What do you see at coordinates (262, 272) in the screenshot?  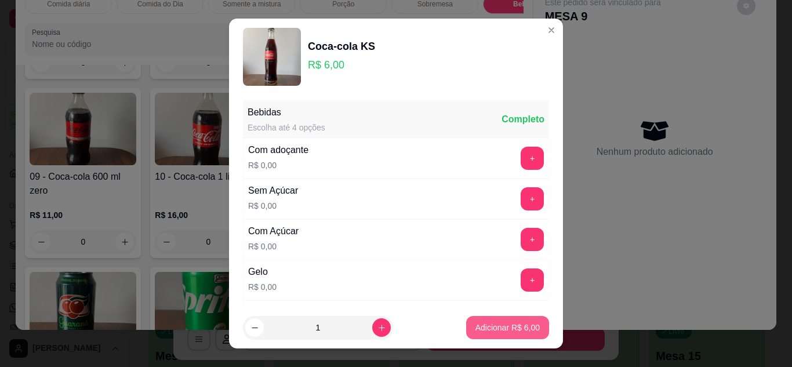 I see `div: Gelo` at bounding box center [262, 272].